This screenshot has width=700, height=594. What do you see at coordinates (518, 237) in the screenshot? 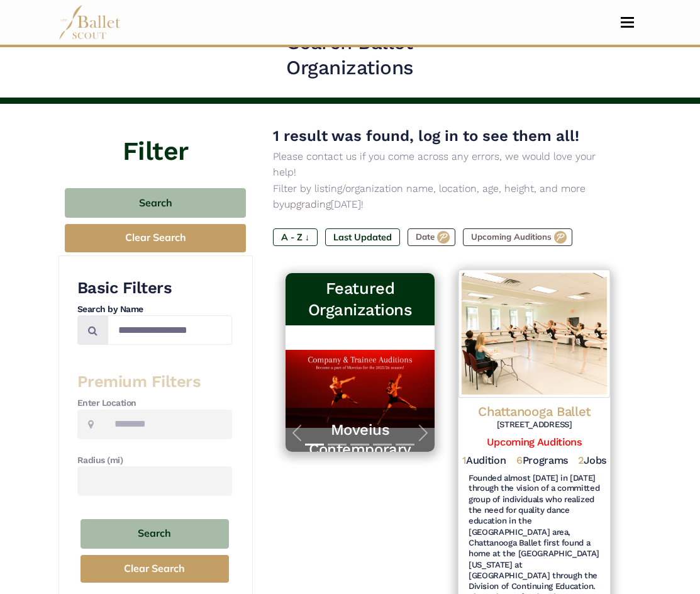
I see `label: Upcoming Auditions` at bounding box center [518, 237].